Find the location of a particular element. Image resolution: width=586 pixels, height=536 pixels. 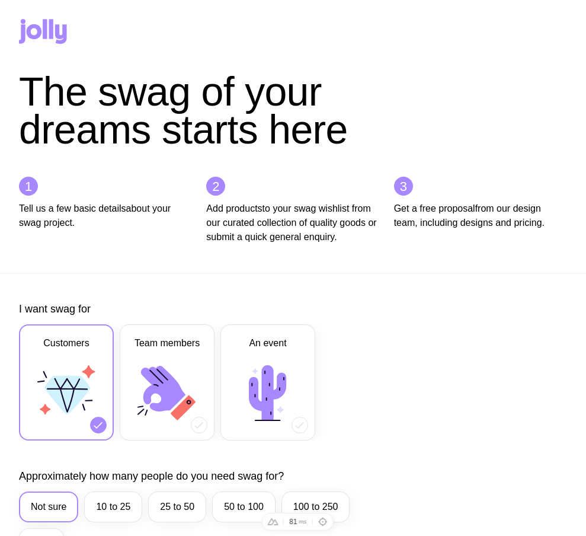

label: Approximately how many people do you need swag for? is located at coordinates (151, 476).